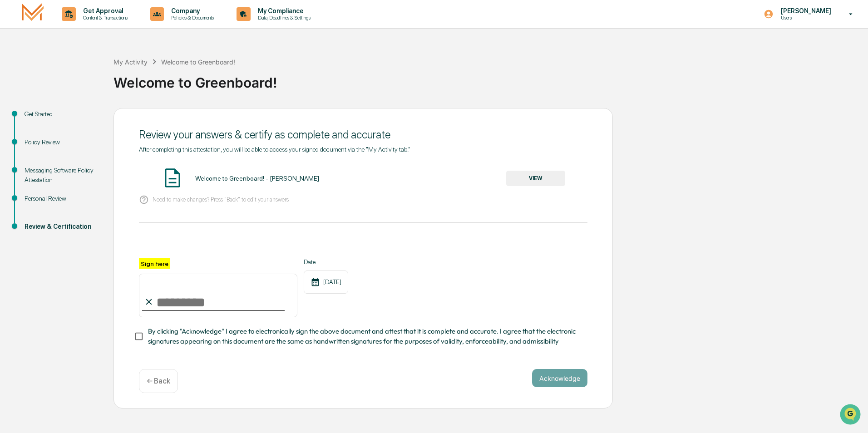 This screenshot has width=868, height=433. What do you see at coordinates (33, 136) in the screenshot?
I see `a: 🔎Data Lookup` at bounding box center [33, 136].